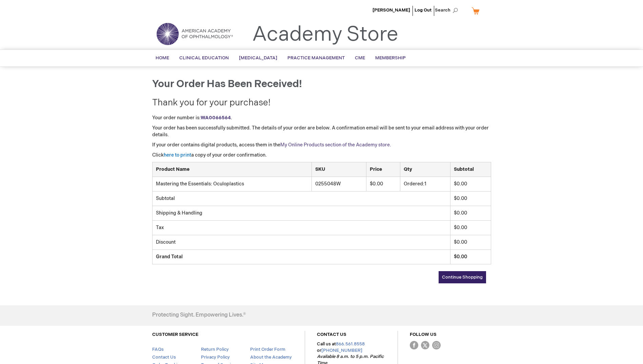  What do you see at coordinates (436, 345) in the screenshot?
I see `img: instagram` at bounding box center [436, 345].